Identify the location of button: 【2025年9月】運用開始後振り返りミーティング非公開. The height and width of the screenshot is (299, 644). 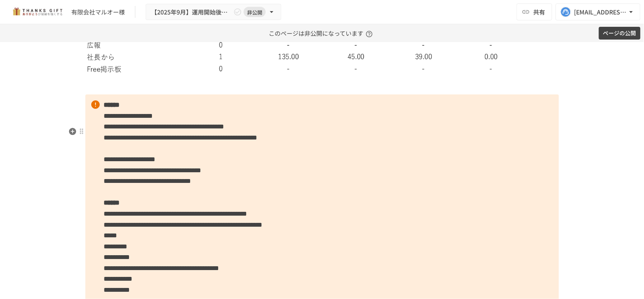
(214, 12).